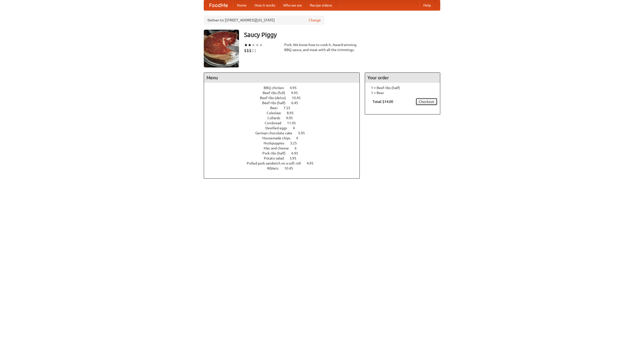 The width and height of the screenshot is (644, 356). Describe the element at coordinates (279, 128) in the screenshot. I see `span: Devilled eggs` at that location.